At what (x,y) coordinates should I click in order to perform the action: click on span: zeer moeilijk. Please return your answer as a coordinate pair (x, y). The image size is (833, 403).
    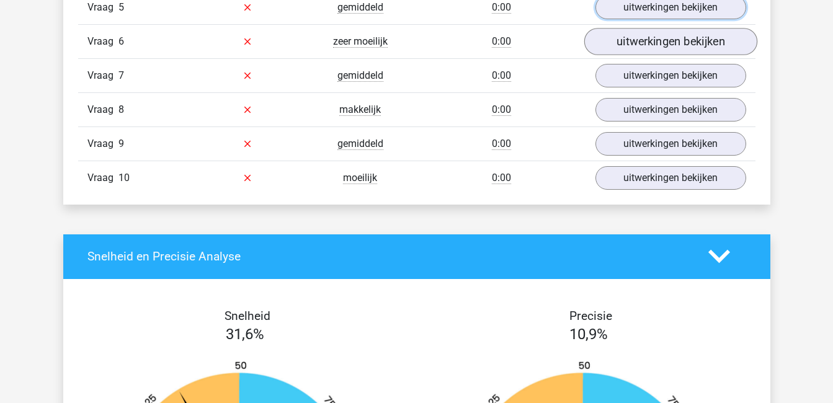
    Looking at the image, I should click on (360, 42).